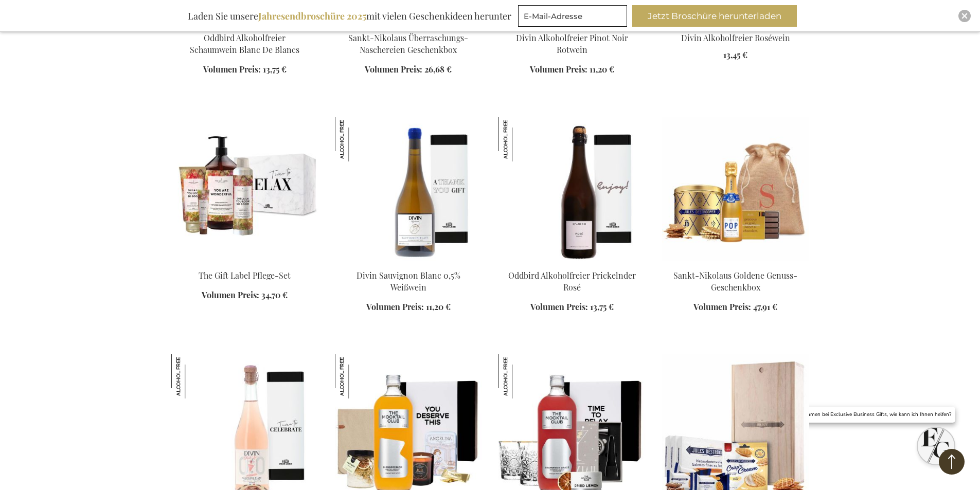 This screenshot has width=980, height=490. Describe the element at coordinates (572, 262) in the screenshot. I see `a: Oddbird Non-Alcoholic Sparkling Rosé Oddbird Alkoholfreier Prickelnder Rosé` at that location.